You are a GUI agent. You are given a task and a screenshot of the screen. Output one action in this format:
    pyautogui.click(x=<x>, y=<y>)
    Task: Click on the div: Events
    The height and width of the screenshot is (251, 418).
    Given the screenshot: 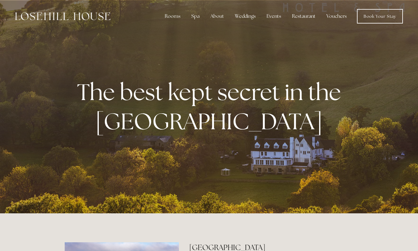 What is the action you would take?
    pyautogui.click(x=274, y=16)
    